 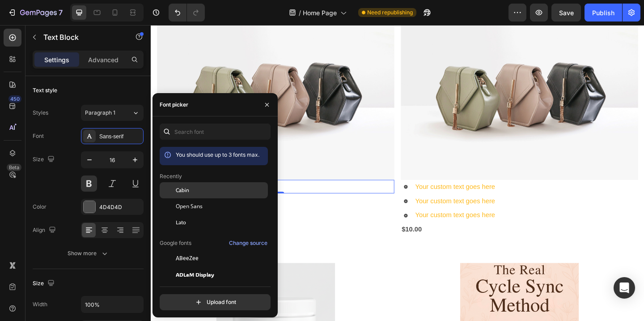 I want to click on div: Font, so click(x=38, y=136).